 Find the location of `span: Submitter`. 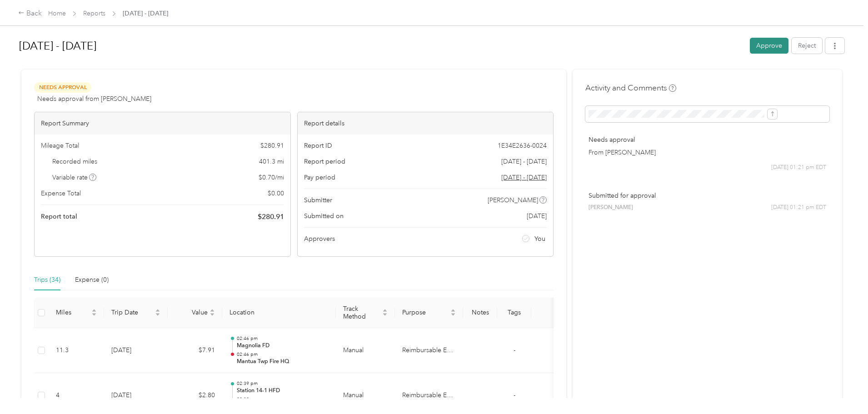

span: Submitter is located at coordinates (318, 200).